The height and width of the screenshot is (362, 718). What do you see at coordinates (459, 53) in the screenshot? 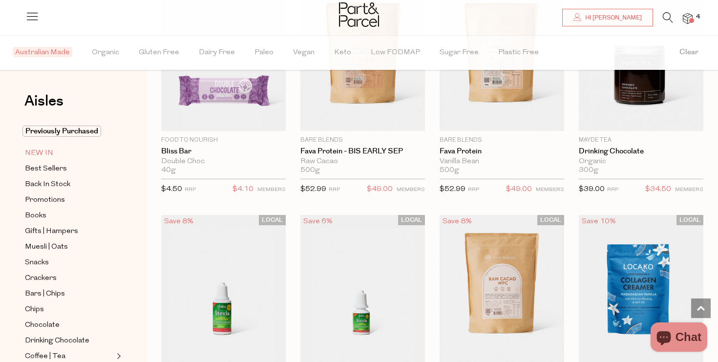
I see `span: Sugar Free` at bounding box center [459, 53].